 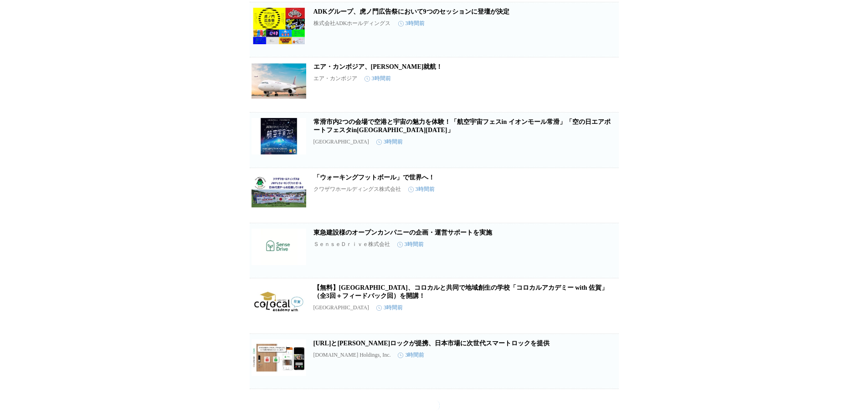 What do you see at coordinates (279, 26) in the screenshot?
I see `img: ADKグループ、虎ノ門広告祭において9つのセッションに登壇が決定` at bounding box center [279, 26].